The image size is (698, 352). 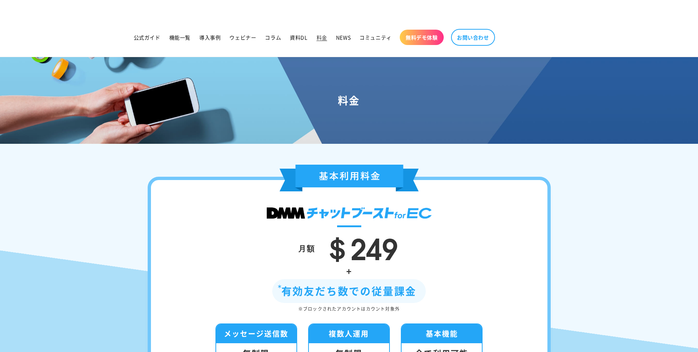 I want to click on a: 料金, so click(x=322, y=37).